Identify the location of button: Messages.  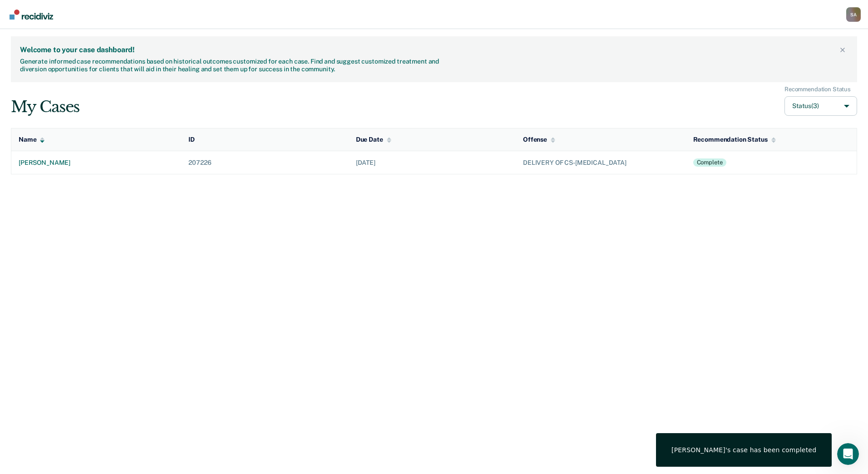
(136, 302).